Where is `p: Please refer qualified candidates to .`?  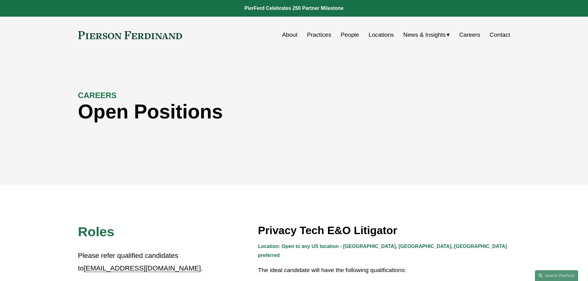
p: Please refer qualified candidates to . is located at coordinates (141, 262).